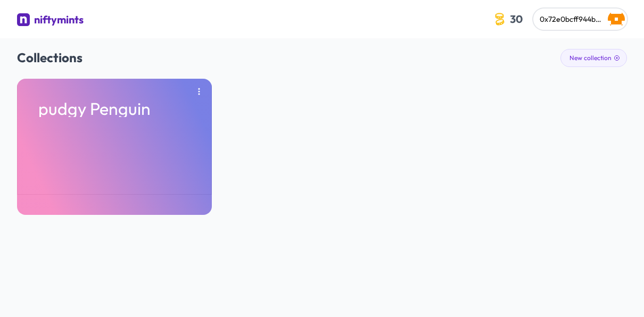  I want to click on button: 30, so click(509, 19).